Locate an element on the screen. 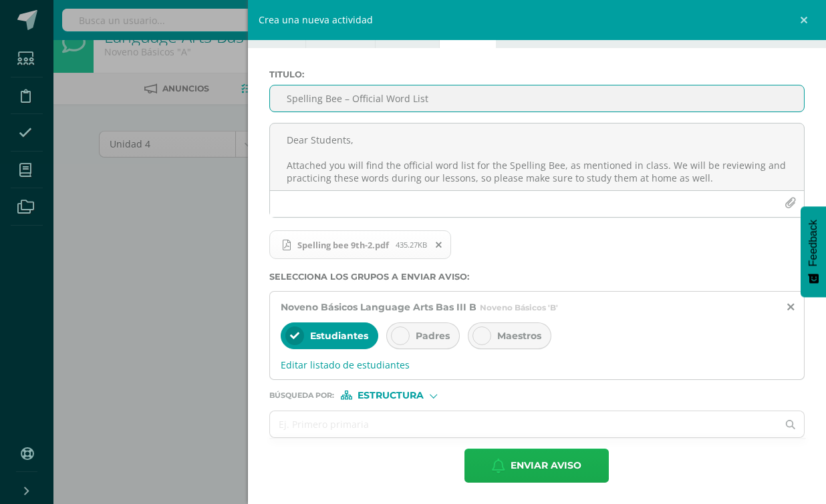 This screenshot has width=826, height=504. span: Editar listado de estudiantes is located at coordinates (536, 365).